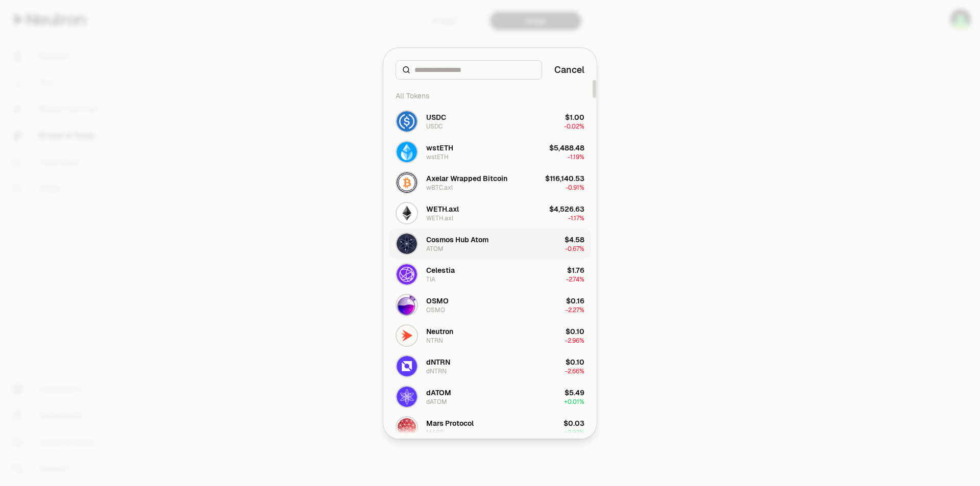 Image resolution: width=980 pixels, height=486 pixels. Describe the element at coordinates (490, 96) in the screenshot. I see `div: All Tokens` at that location.